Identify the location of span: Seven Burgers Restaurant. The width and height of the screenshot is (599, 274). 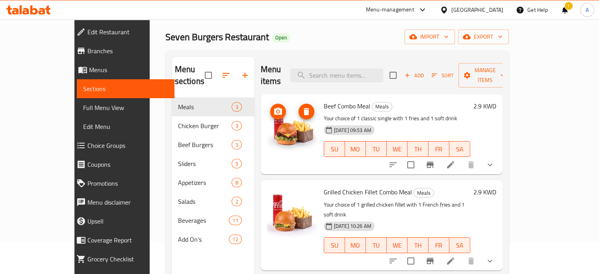
(217, 37).